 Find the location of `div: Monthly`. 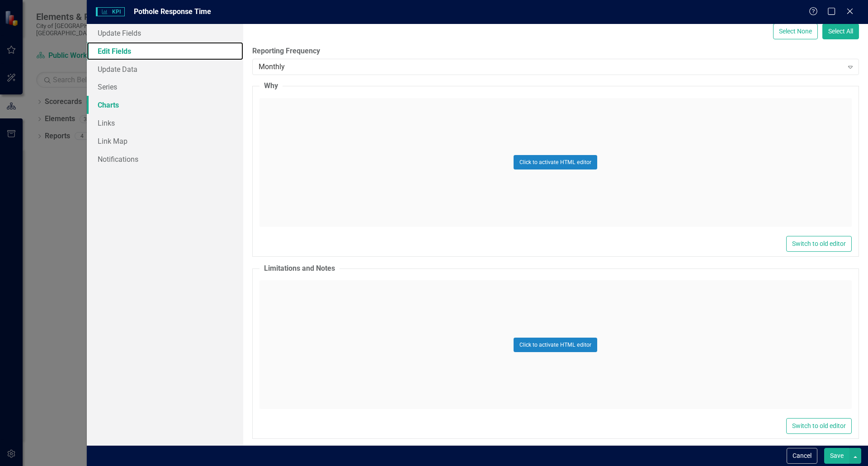

div: Monthly is located at coordinates (551, 66).